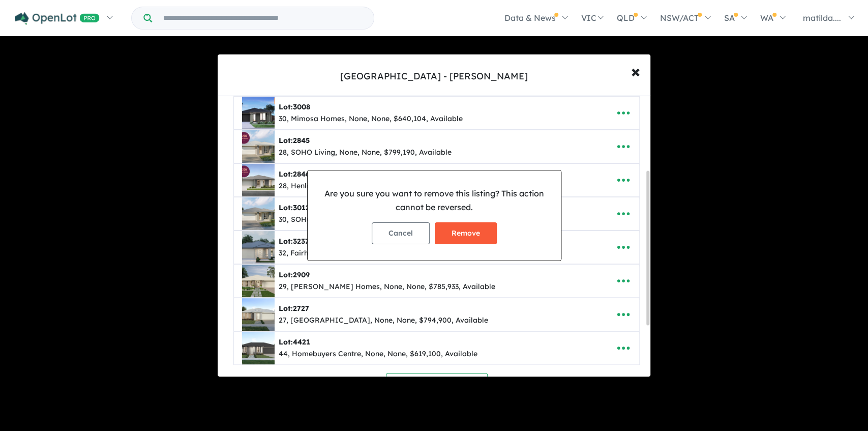  What do you see at coordinates (401, 233) in the screenshot?
I see `button: Cancel` at bounding box center [401, 233].